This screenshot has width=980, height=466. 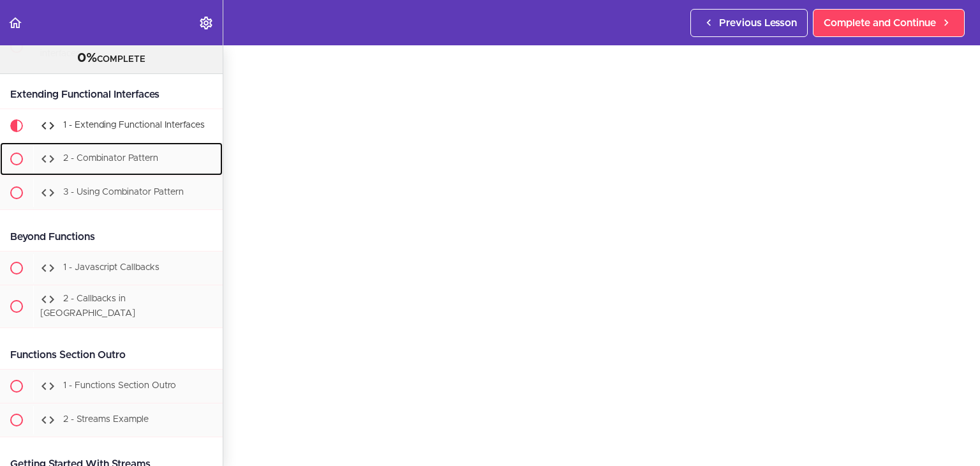 I want to click on svg: Settings Menu, so click(x=206, y=23).